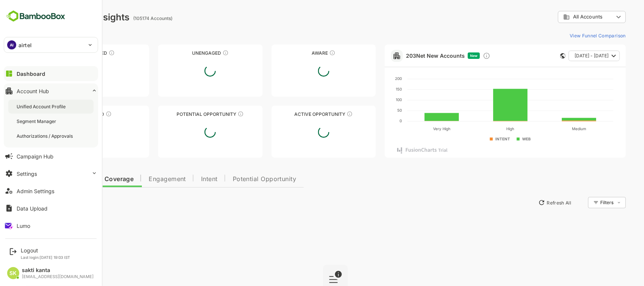 This screenshot has height=286, width=644. What do you see at coordinates (484, 129) in the screenshot?
I see `text: High` at bounding box center [484, 129].